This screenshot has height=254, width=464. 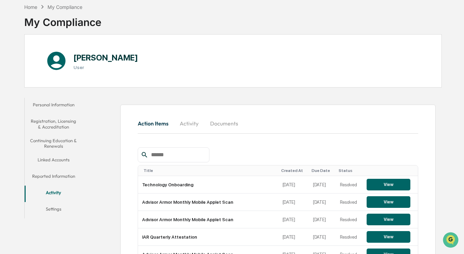 I want to click on p: How can we help?, so click(x=66, y=20).